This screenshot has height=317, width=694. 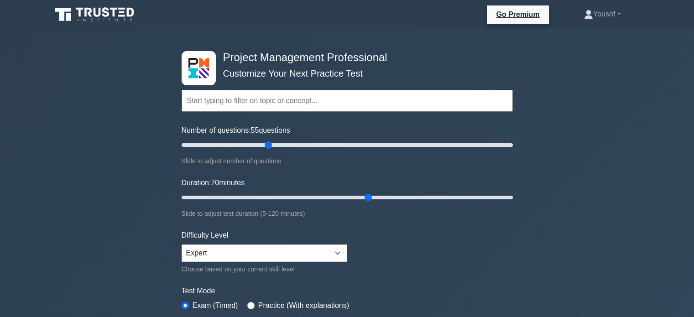 What do you see at coordinates (215, 306) in the screenshot?
I see `label: Exam (Timed)` at bounding box center [215, 306].